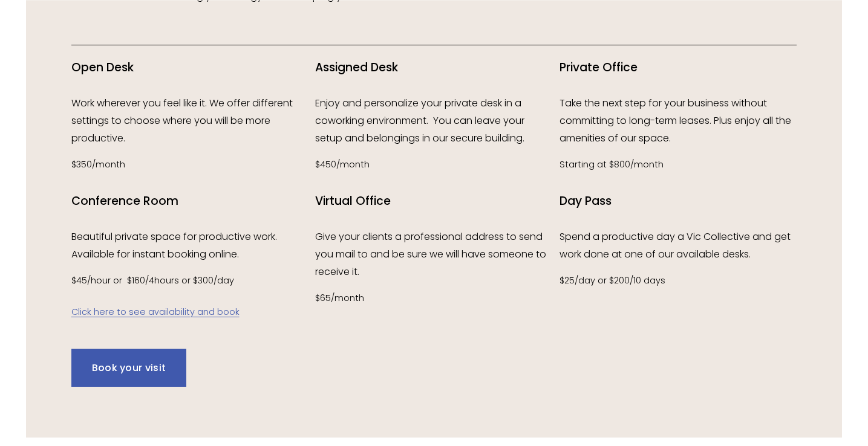 The image size is (868, 446). I want to click on p: Beautiful private space for productive work. Available for instant booking online., so click(190, 246).